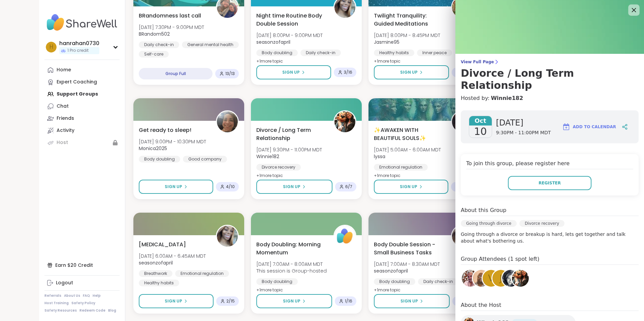 Image resolution: width=644 pixels, height=321 pixels. Describe the element at coordinates (93, 311) in the screenshot. I see `a: Redeem Code` at that location.